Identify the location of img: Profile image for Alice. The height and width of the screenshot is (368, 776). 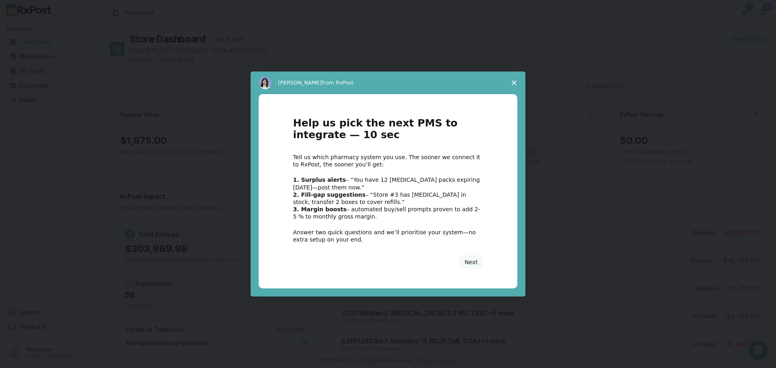
(265, 83).